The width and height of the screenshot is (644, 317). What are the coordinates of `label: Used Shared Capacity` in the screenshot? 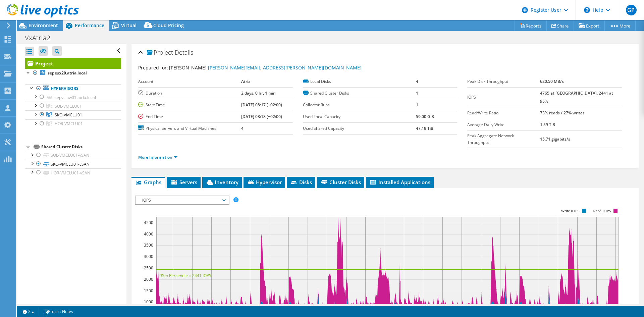 It's located at (359, 129).